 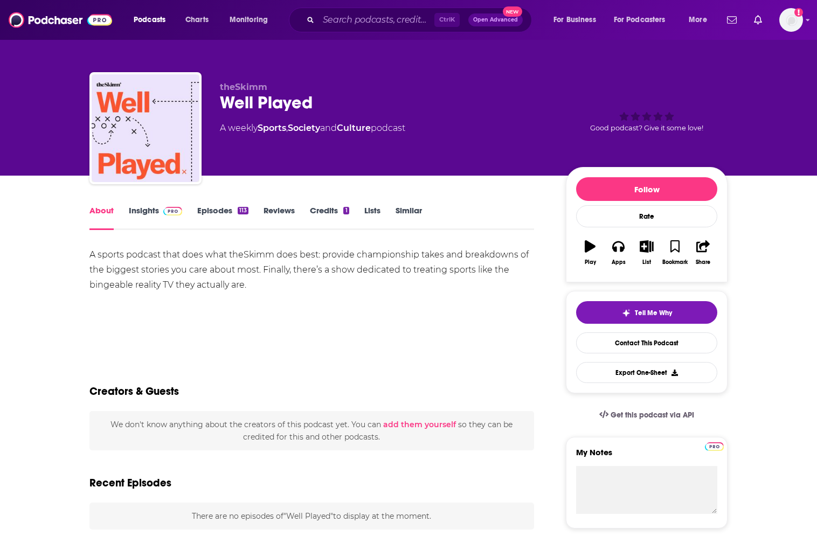 I want to click on span: Open Advanced, so click(x=495, y=20).